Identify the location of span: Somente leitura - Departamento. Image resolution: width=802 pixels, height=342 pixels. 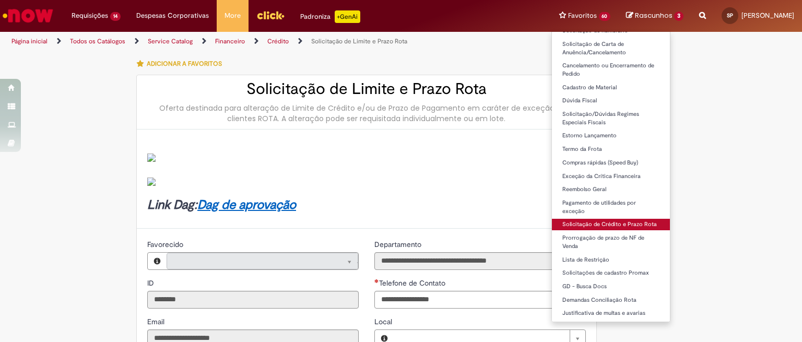
(399, 244).